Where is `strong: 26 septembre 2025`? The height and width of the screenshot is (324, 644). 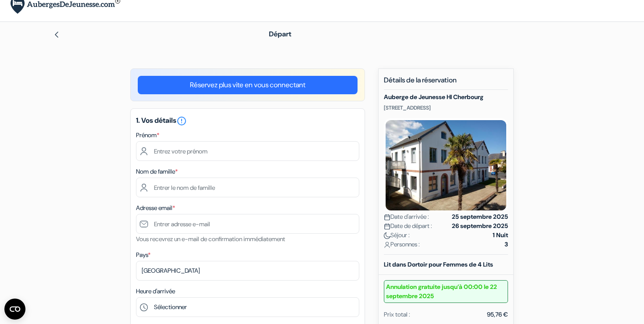
strong: 26 septembre 2025 is located at coordinates (480, 226).